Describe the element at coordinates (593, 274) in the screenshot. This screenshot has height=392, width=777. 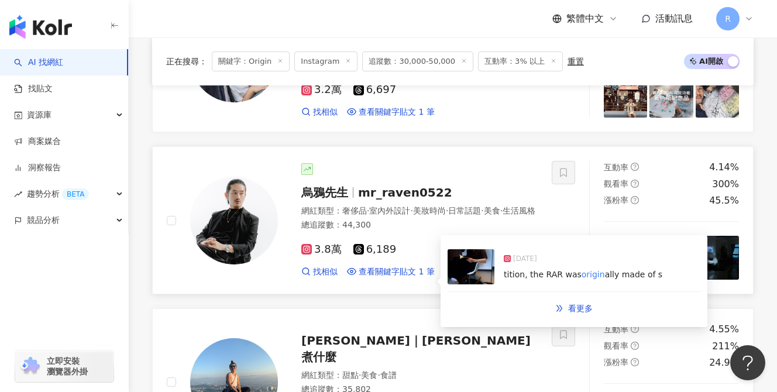
I see `mark: origin` at that location.